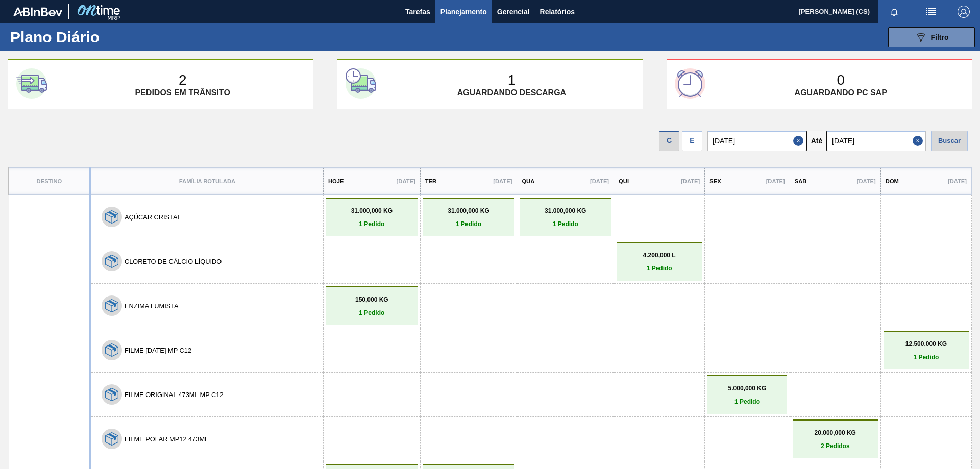 The height and width of the screenshot is (469, 980). Describe the element at coordinates (931, 12) in the screenshot. I see `img: userActions` at that location.